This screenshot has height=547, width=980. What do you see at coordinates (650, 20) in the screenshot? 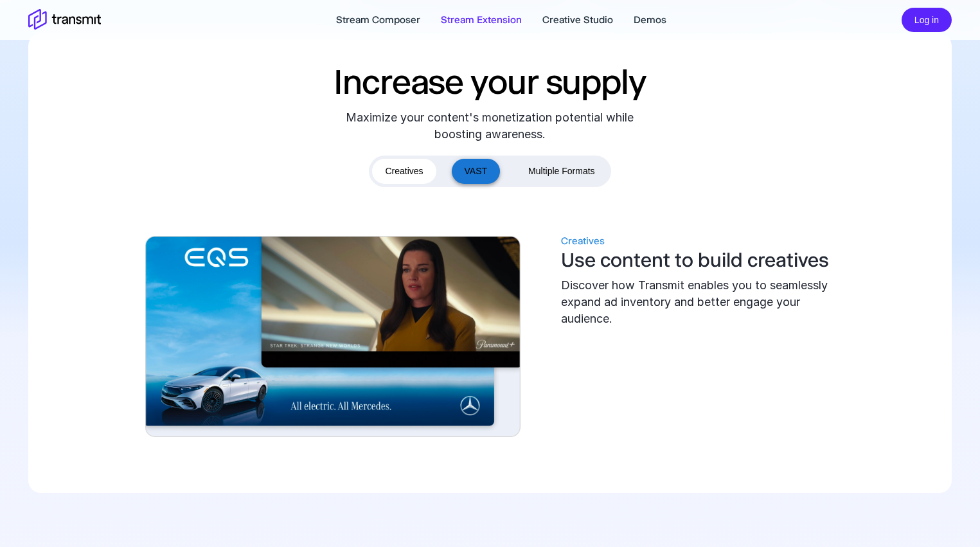
I see `a: Demos` at bounding box center [650, 20].